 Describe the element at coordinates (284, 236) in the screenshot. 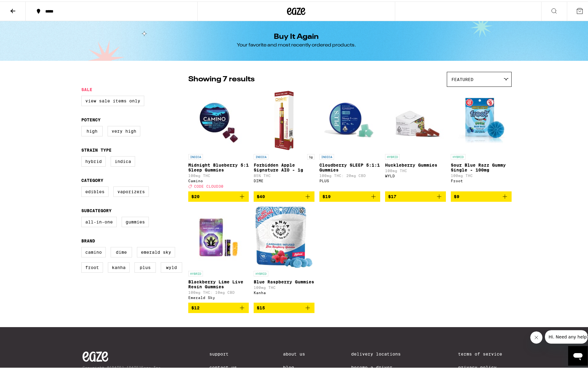

I see `img: Kanha - Blue Raspberry Gummies` at that location.